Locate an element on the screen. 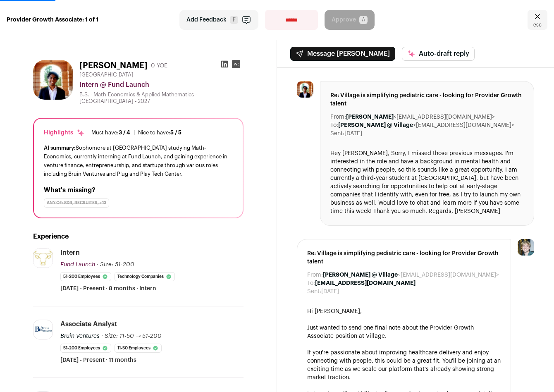 This screenshot has width=554, height=392. div: Highlights is located at coordinates (64, 133).